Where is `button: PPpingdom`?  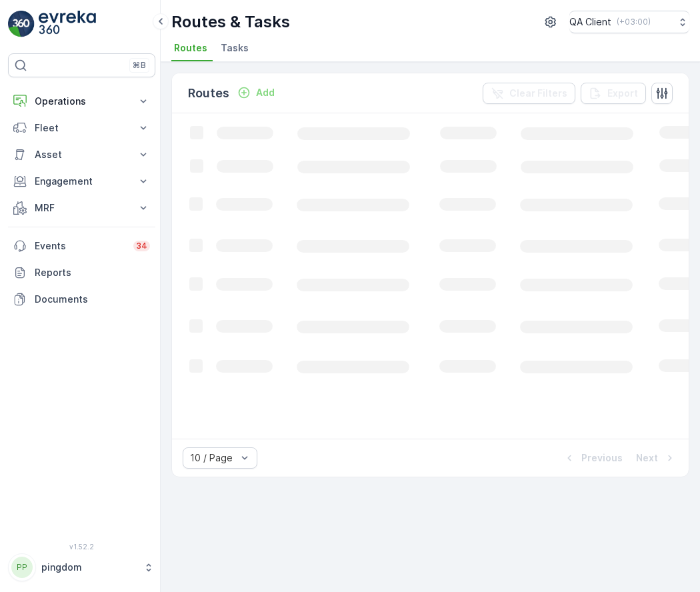 button: PPpingdom is located at coordinates (81, 567).